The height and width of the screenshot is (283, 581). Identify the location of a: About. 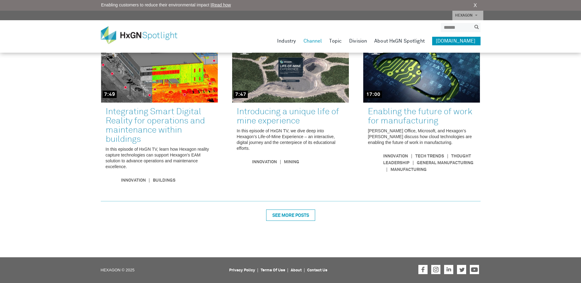
(296, 270).